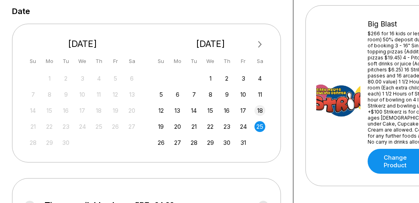 The width and height of the screenshot is (419, 203). Describe the element at coordinates (66, 110) in the screenshot. I see `div: Not available Tuesday, September 16th, 2025` at that location.